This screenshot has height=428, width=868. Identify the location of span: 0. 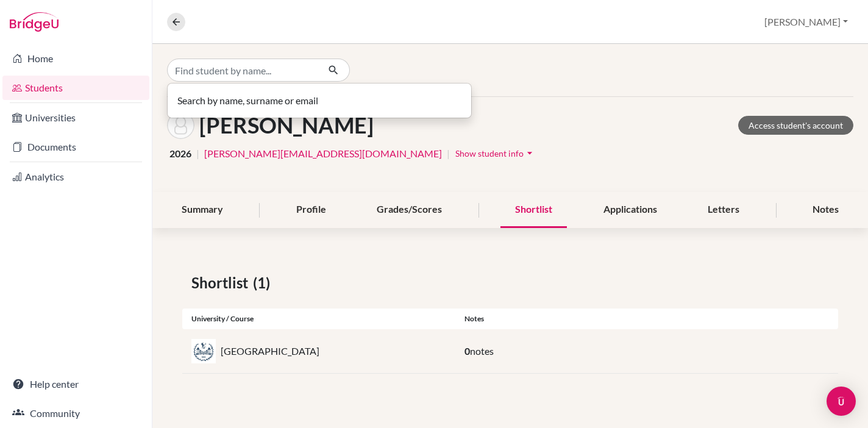
(467, 351).